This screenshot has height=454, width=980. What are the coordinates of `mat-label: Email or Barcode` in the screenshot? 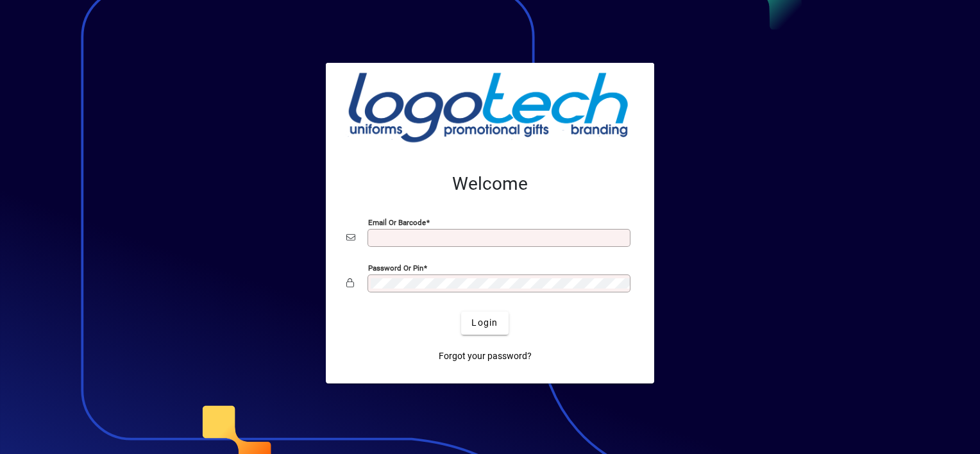 It's located at (397, 222).